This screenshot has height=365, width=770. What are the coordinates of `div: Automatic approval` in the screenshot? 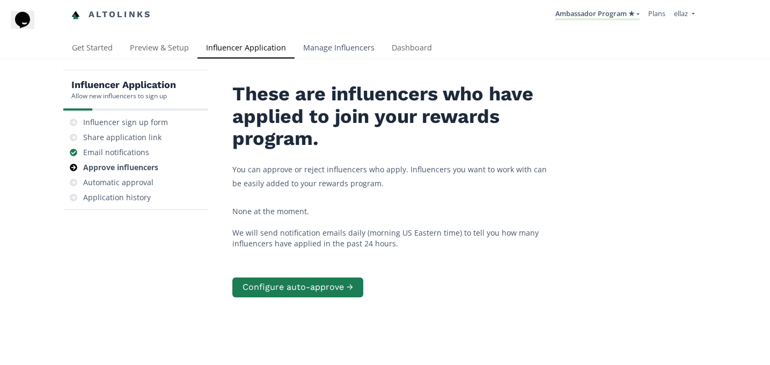 It's located at (118, 182).